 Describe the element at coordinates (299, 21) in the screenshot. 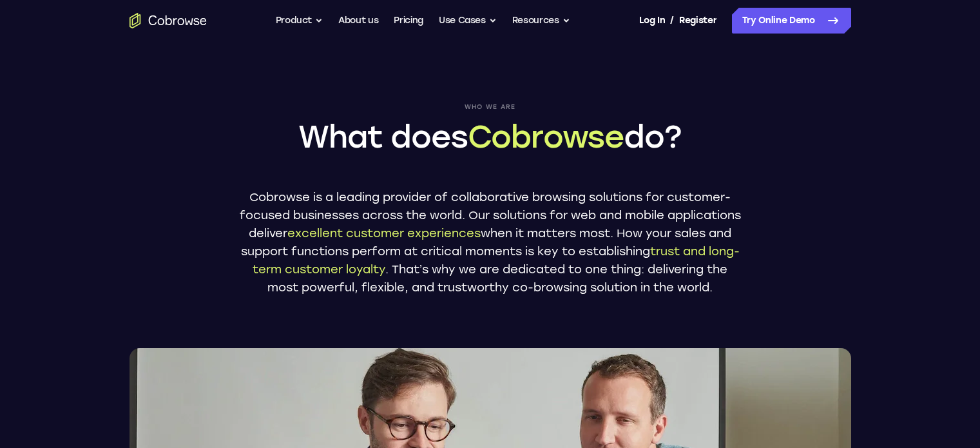

I see `button: Product` at that location.